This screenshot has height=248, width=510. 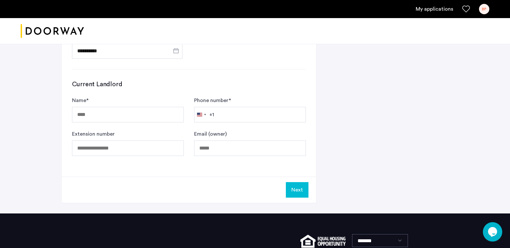 I want to click on div: +1, so click(x=211, y=115).